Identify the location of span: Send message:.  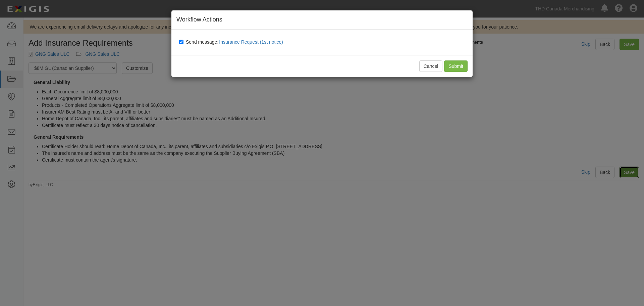
(236, 42).